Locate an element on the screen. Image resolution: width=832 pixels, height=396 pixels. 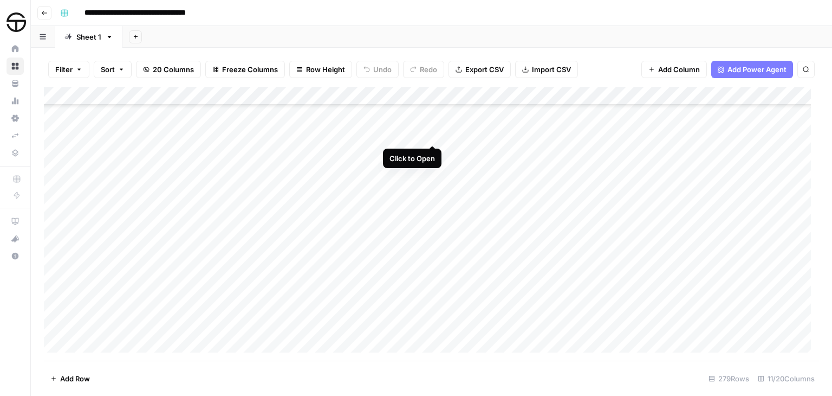
a: Data Library is located at coordinates (15, 153).